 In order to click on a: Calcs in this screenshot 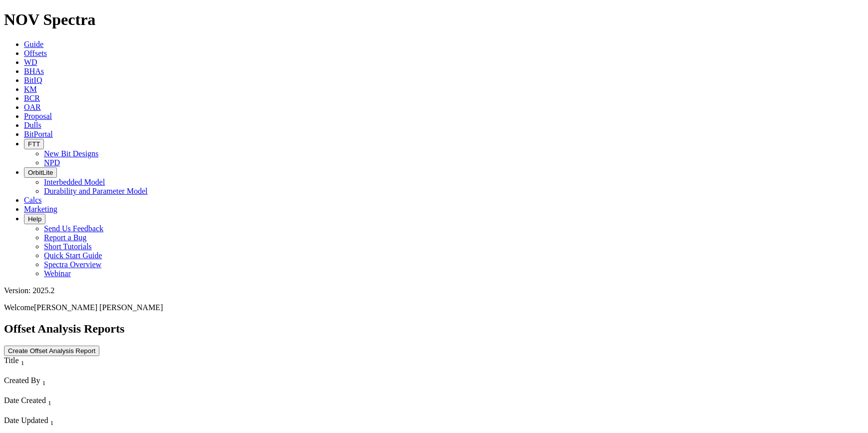, I will do `click(33, 200)`.